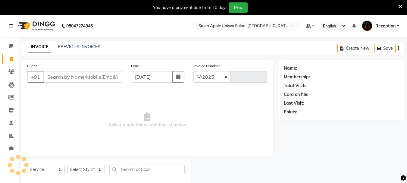 This screenshot has height=183, width=407. Describe the element at coordinates (354, 48) in the screenshot. I see `button: Create New` at that location.